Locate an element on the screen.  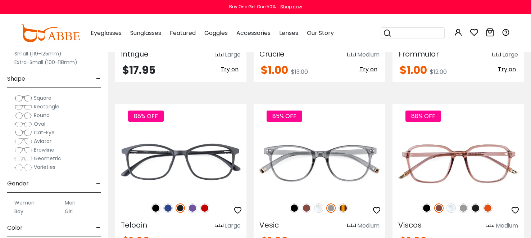
span: Varieties is located at coordinates (45, 167).